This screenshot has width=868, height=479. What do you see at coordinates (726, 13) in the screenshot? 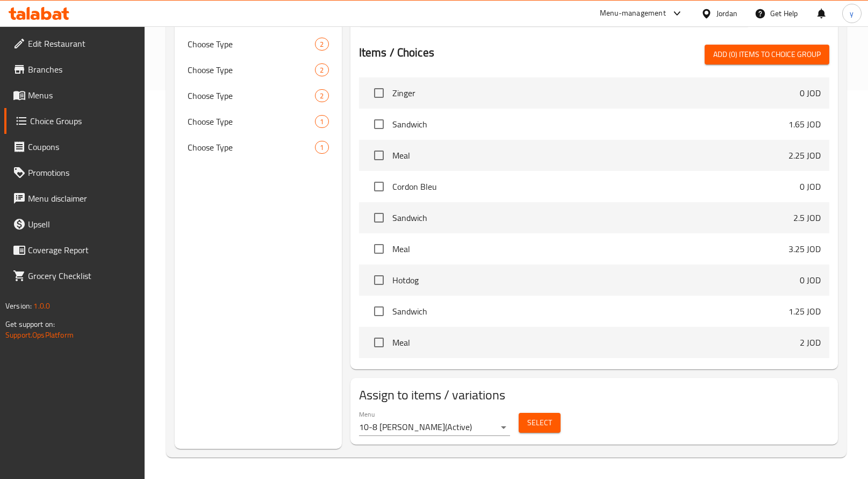
I see `div: Jordan` at bounding box center [726, 13].